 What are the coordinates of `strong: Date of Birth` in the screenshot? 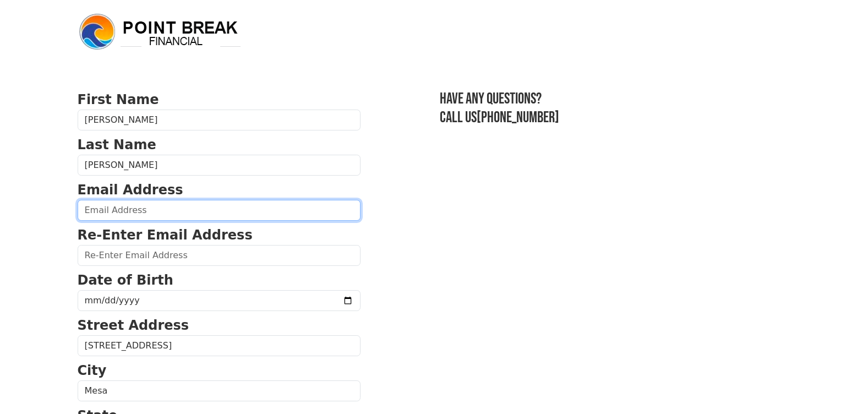 It's located at (126, 280).